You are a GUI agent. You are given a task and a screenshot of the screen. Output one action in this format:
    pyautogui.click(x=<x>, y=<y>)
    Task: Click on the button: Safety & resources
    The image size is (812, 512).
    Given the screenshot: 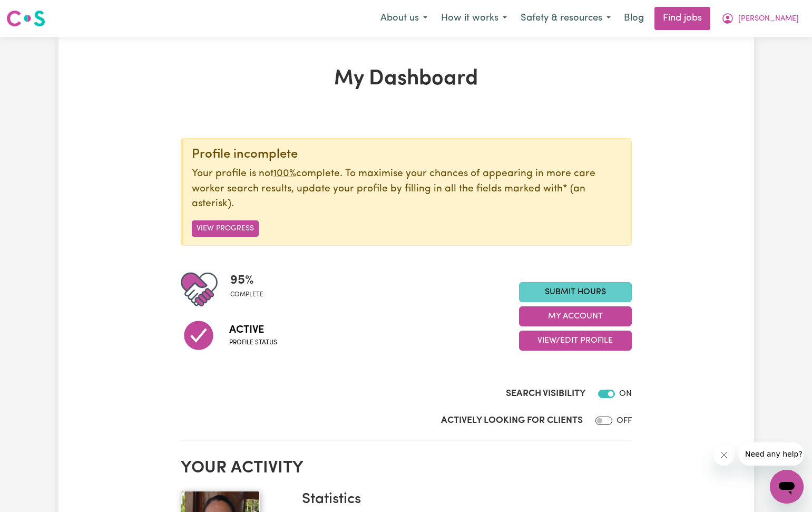 What is the action you would take?
    pyautogui.click(x=565, y=18)
    